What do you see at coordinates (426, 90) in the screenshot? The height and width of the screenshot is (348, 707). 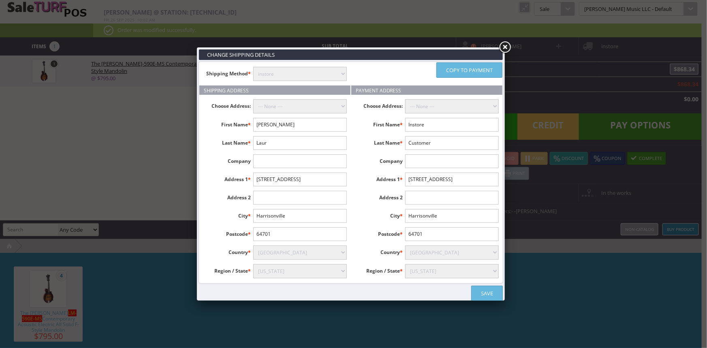 I see `h4: Payment Address` at bounding box center [426, 90].